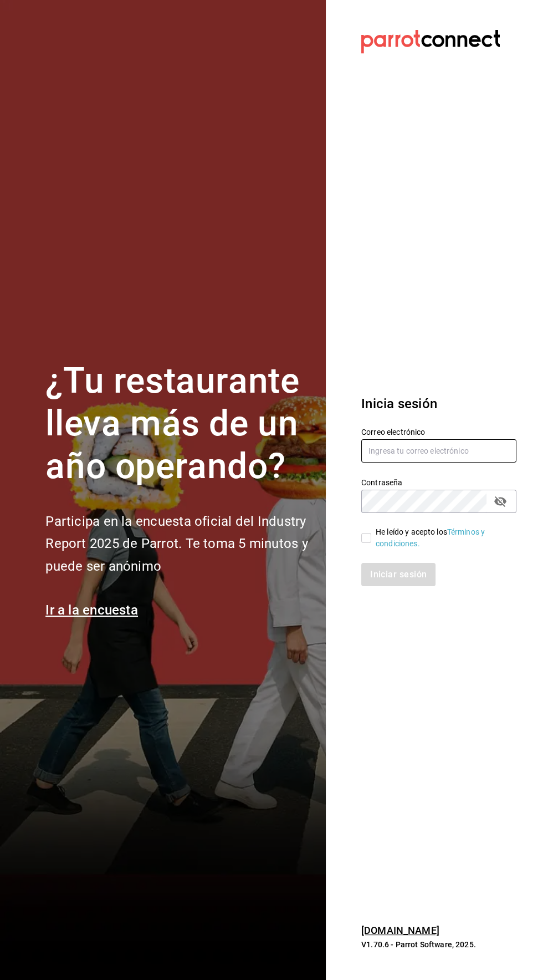 The width and height of the screenshot is (543, 980). I want to click on h3: Inicia sesión, so click(439, 403).